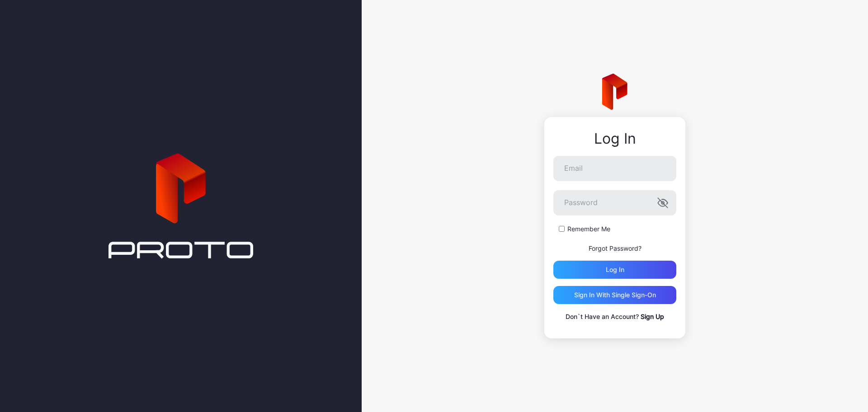 The width and height of the screenshot is (868, 412). I want to click on label: Remember Me, so click(589, 229).